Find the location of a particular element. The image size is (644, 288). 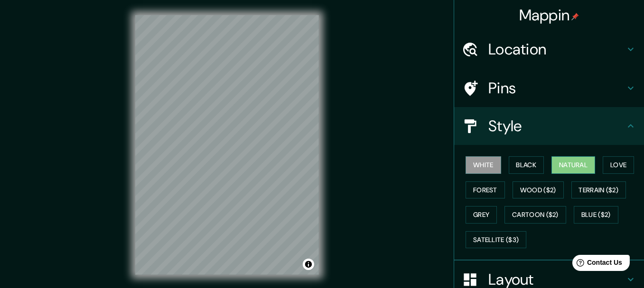

h4: Mappin is located at coordinates (549, 15).